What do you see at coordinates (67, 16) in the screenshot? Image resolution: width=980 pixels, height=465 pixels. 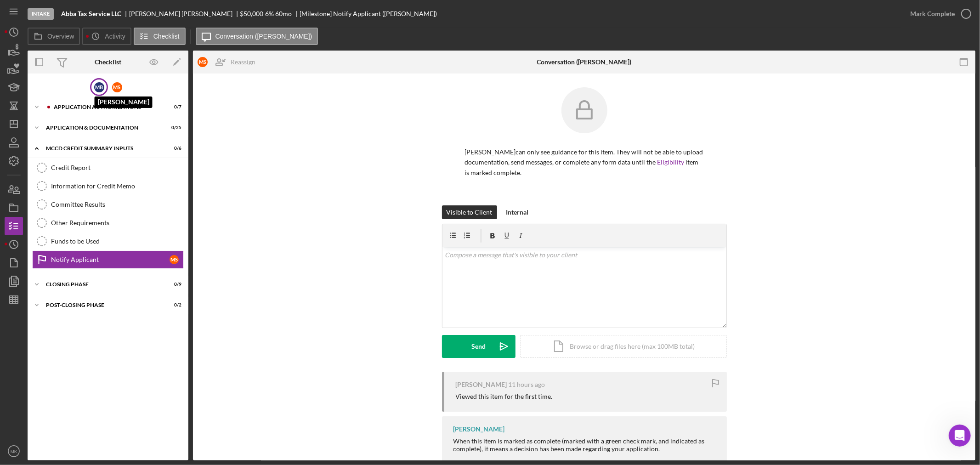 I see `p: Active 20h ago` at bounding box center [67, 16].